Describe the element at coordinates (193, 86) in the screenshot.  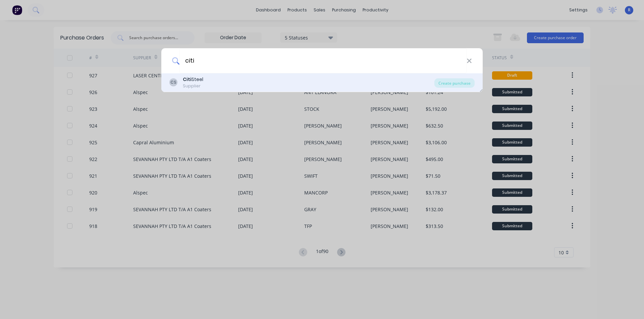
I see `div: Supplier` at that location.